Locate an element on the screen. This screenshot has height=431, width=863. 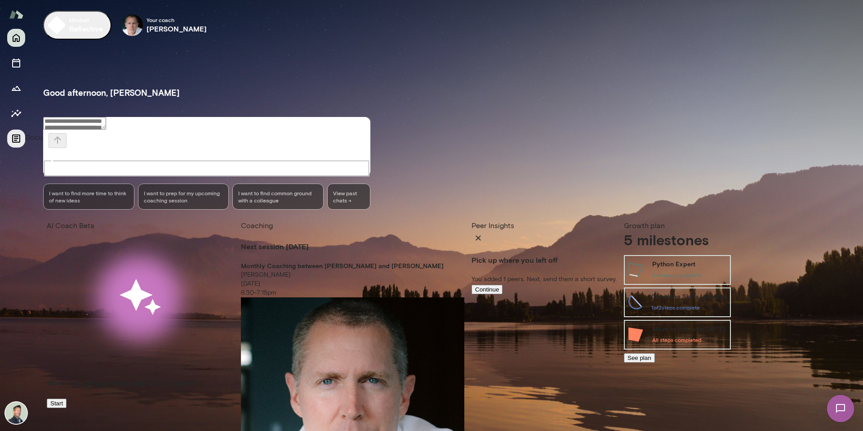
img: Brian Lawrence is located at coordinates (16, 413).